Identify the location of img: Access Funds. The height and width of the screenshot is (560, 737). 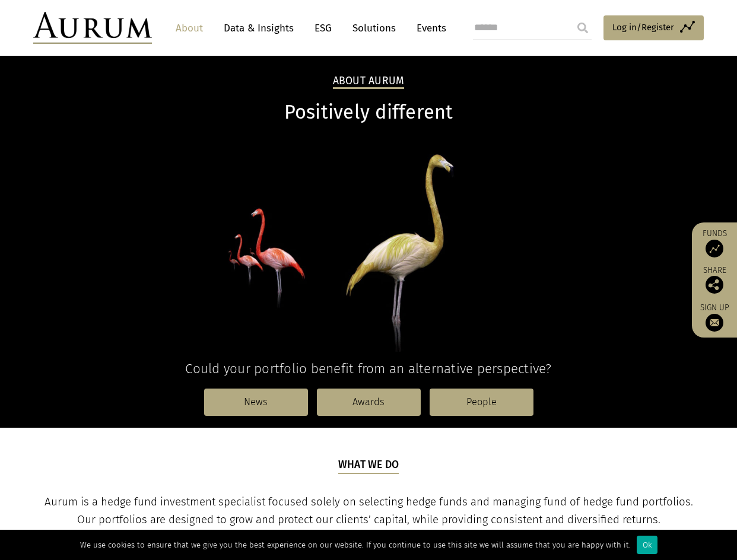
(714, 249).